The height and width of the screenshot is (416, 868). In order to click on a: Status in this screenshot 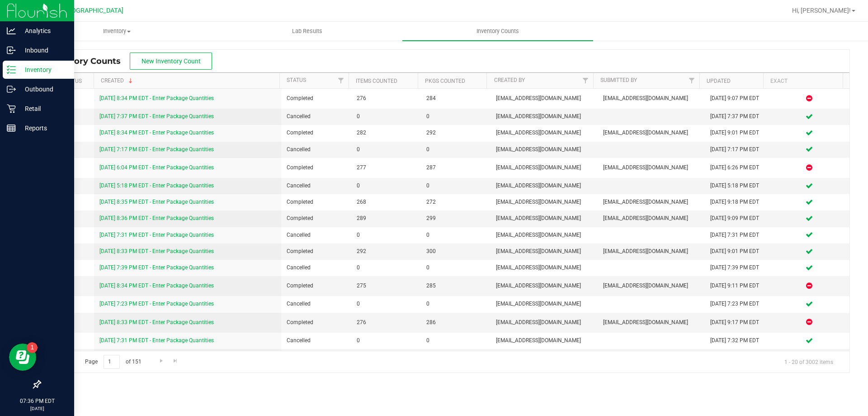, I will do `click(296, 80)`.